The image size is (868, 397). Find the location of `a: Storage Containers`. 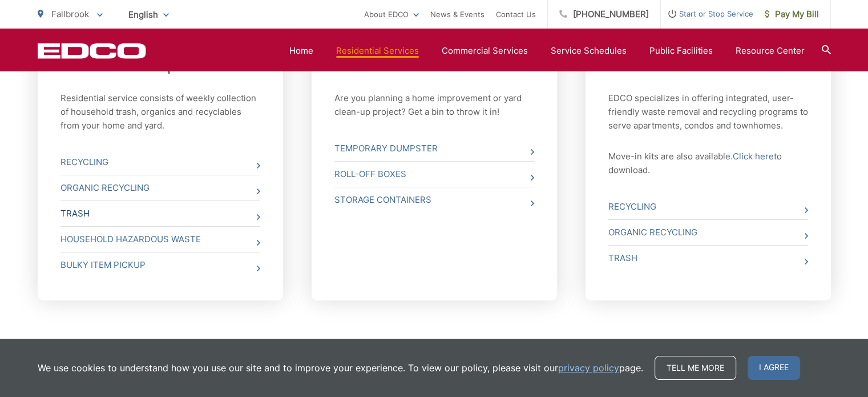

a: Storage Containers is located at coordinates (435, 200).